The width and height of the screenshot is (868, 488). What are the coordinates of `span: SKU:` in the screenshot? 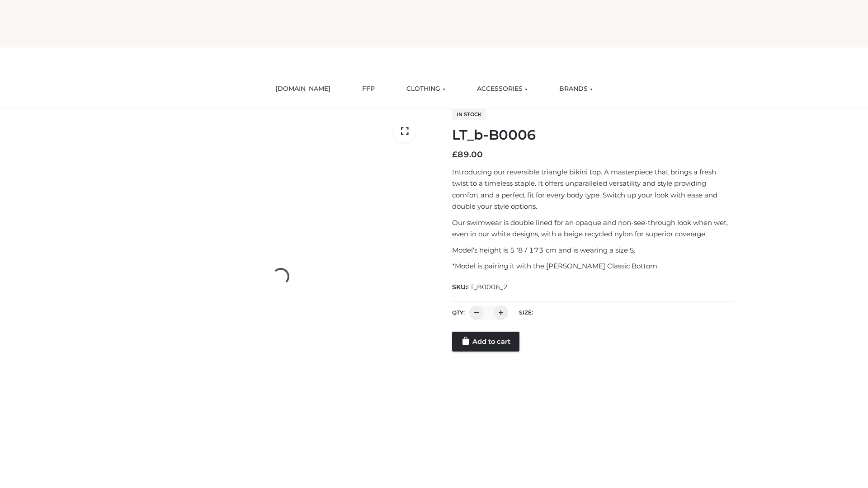 It's located at (480, 287).